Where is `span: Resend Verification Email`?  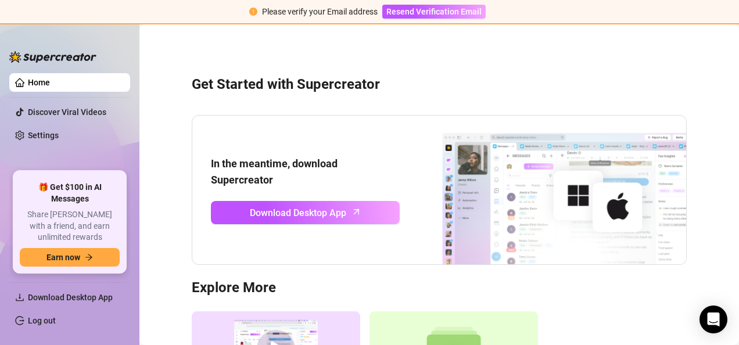
span: Resend Verification Email is located at coordinates (434, 12).